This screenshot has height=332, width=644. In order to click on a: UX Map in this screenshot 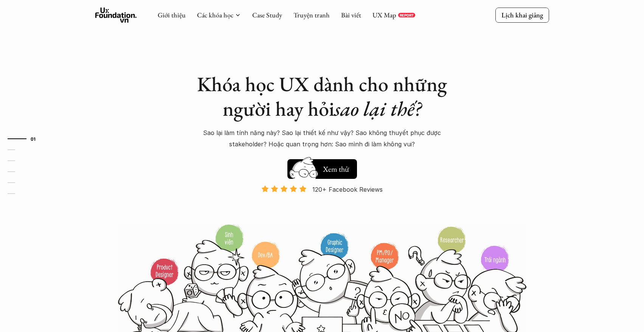, I will do `click(384, 15)`.